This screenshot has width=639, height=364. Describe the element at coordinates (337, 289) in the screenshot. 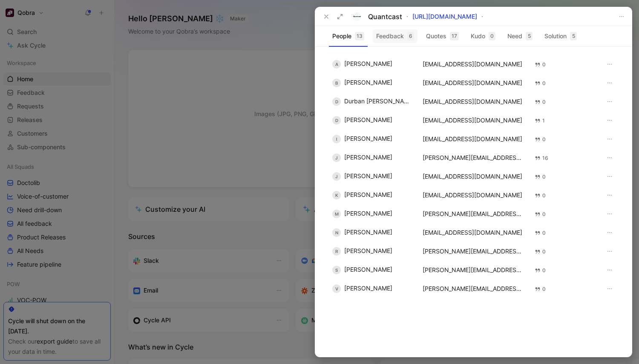

I see `div: V` at that location.